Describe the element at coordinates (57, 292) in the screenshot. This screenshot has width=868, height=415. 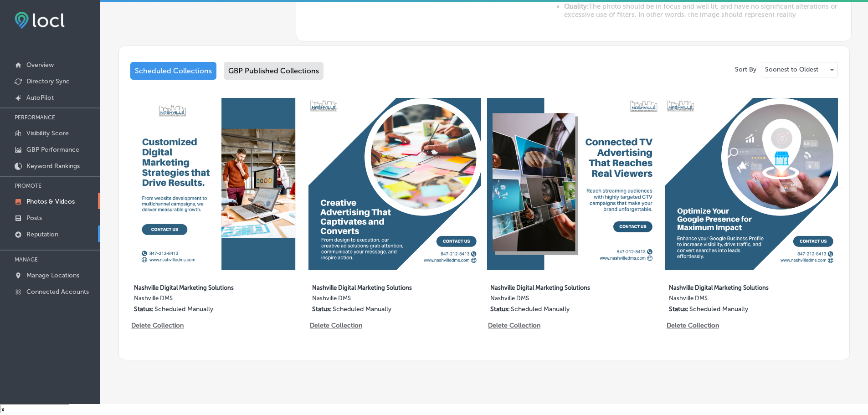
I see `p: Connected Accounts` at that location.